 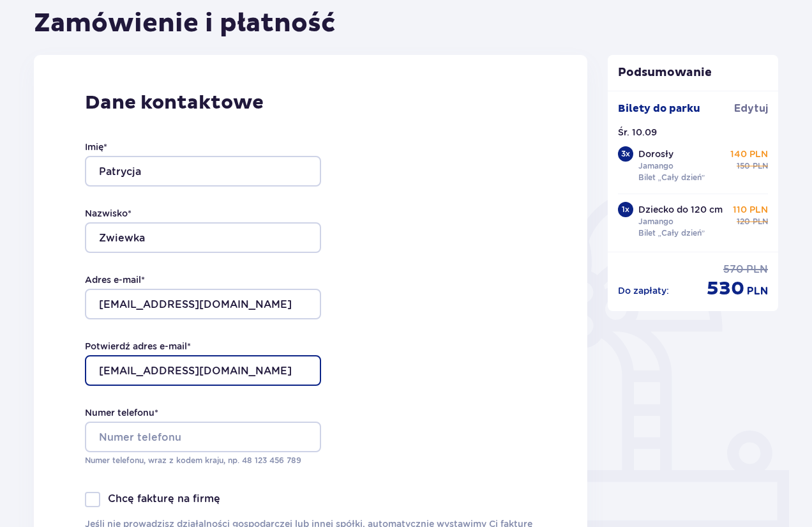 What do you see at coordinates (137, 346) in the screenshot?
I see `label: Potwierdź adres e-mail *` at bounding box center [137, 346].